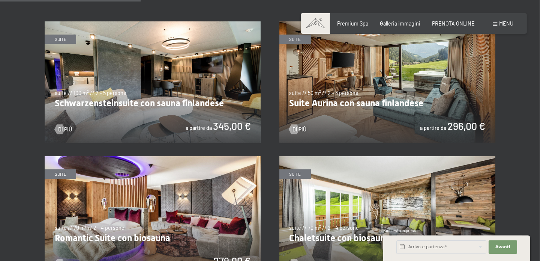 The height and width of the screenshot is (261, 540). What do you see at coordinates (453, 23) in the screenshot?
I see `a: PRENOTA ONLINE` at bounding box center [453, 23].